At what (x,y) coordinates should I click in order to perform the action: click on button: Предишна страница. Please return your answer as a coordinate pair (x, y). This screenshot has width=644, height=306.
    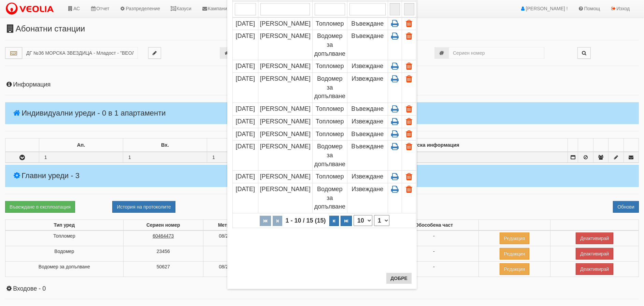
    Looking at the image, I should click on (277, 221).